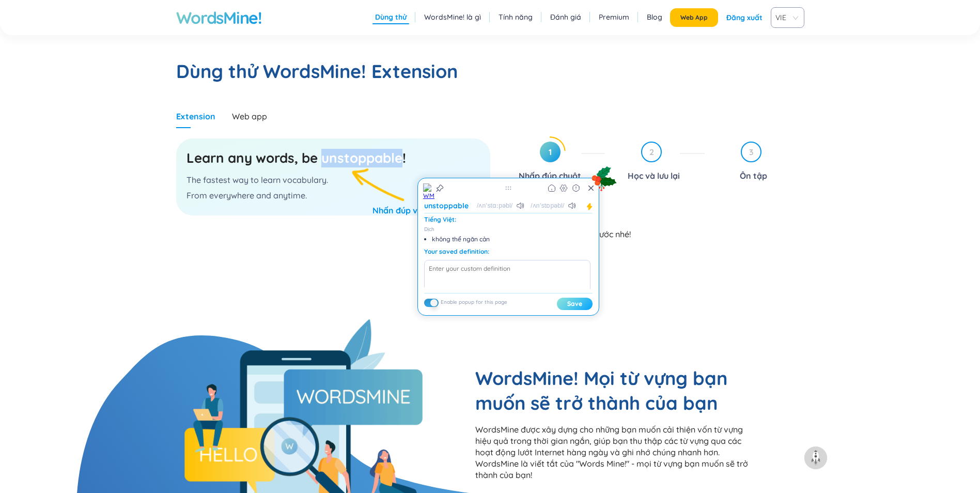 The image size is (980, 493). What do you see at coordinates (651, 152) in the screenshot?
I see `span: 2` at bounding box center [651, 152].